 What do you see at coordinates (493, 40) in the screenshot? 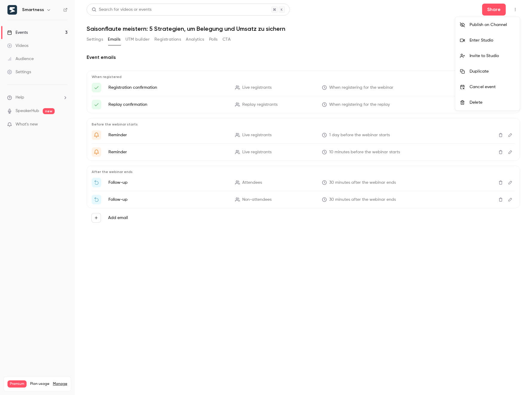
I see `div: Enter Studio` at bounding box center [493, 40].